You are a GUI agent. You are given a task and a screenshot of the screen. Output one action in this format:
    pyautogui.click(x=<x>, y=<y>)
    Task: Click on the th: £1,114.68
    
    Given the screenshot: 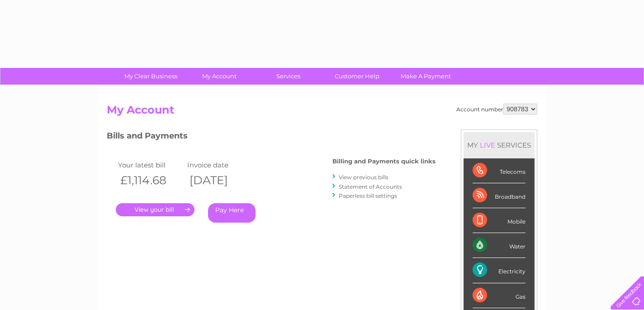 What is the action you would take?
    pyautogui.click(x=150, y=180)
    